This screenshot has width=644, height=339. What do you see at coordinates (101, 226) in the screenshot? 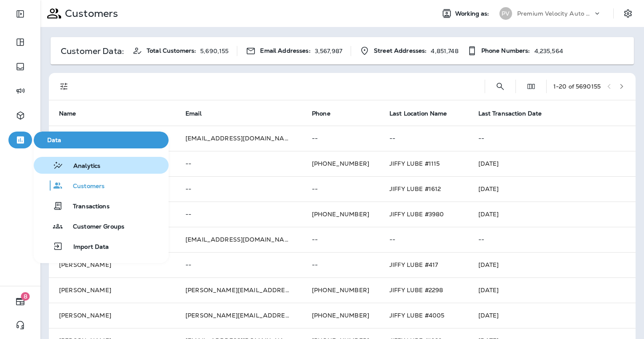
I see `button: Customer Groups` at bounding box center [101, 226].